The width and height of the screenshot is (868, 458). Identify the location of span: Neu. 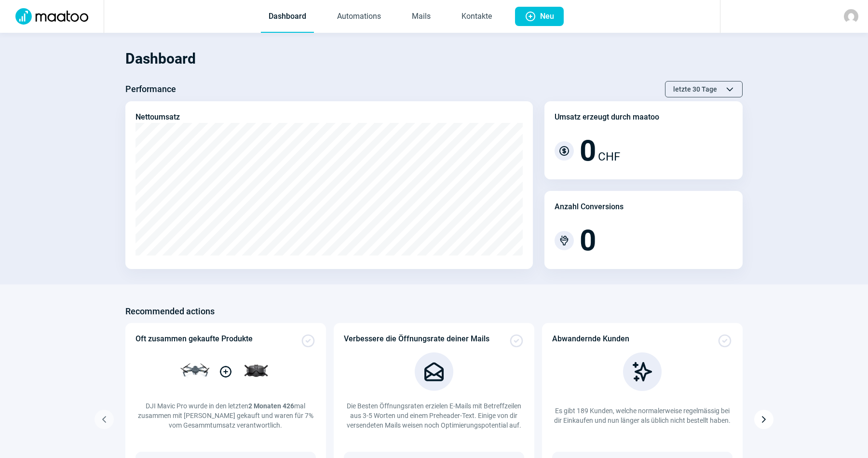
(547, 17).